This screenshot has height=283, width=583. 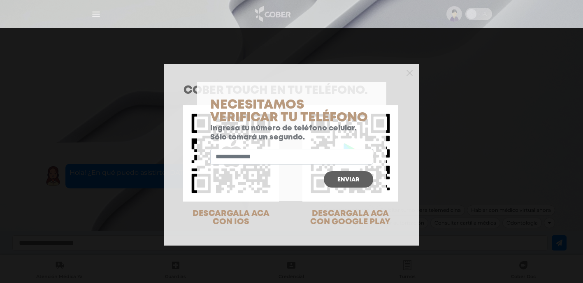 I want to click on span: DESCARGALA ACA CON IOS, so click(x=231, y=218).